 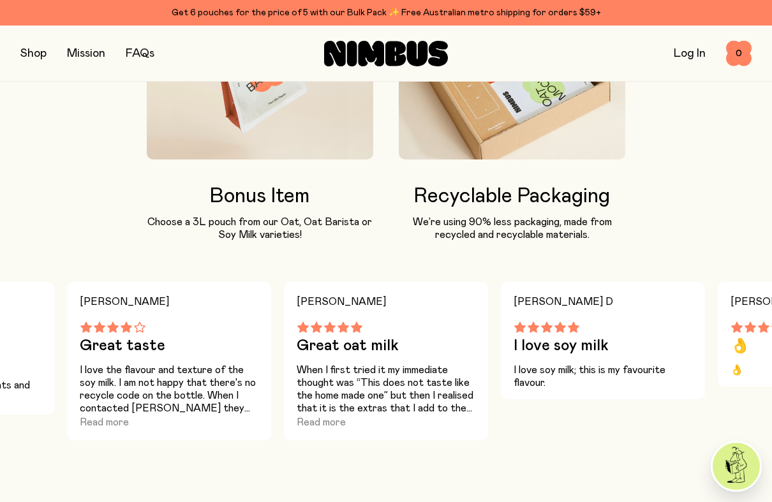 What do you see at coordinates (386, 346) in the screenshot?
I see `h3: Great oat milk` at bounding box center [386, 346].